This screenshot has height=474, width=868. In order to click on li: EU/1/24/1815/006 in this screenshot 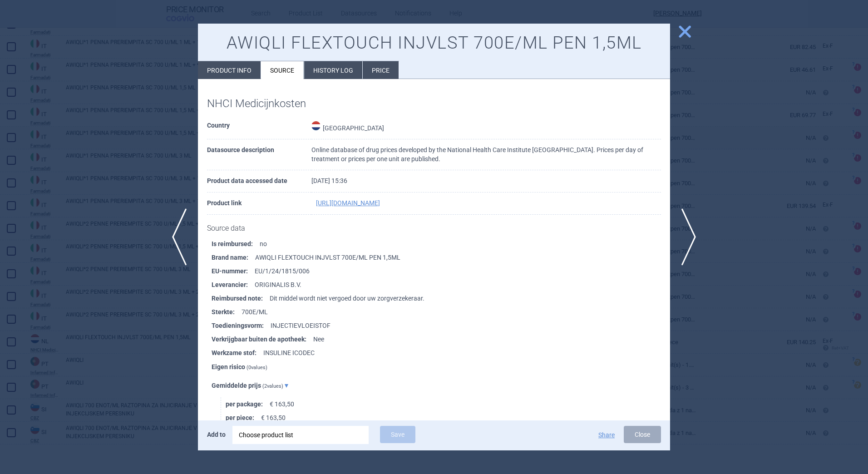, I will do `click(441, 271)`.